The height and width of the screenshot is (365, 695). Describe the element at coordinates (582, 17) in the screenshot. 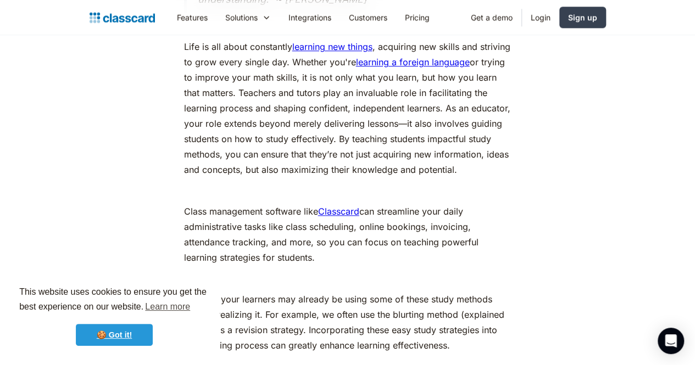

I see `a: Sign up` at that location.